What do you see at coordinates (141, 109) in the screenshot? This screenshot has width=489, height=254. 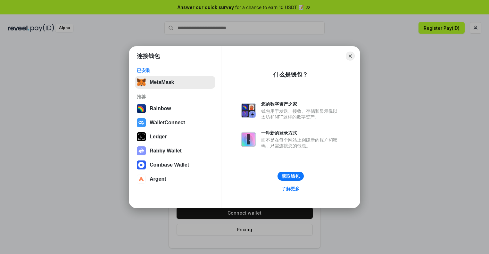 I see `img: svg+xml,%3Csvg%20width%3D%22120%22%20height%3D%22120%22%20viewBox%3D%220%200%20120%20120%22%20fil...` at bounding box center [141, 109].